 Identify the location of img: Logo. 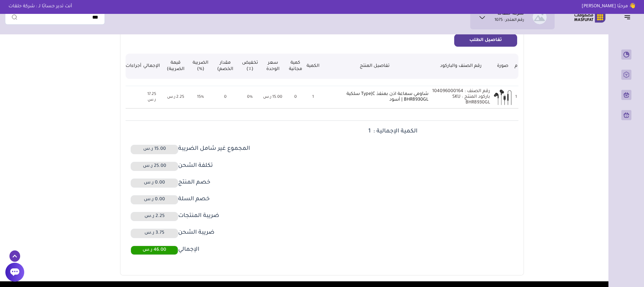
(590, 17).